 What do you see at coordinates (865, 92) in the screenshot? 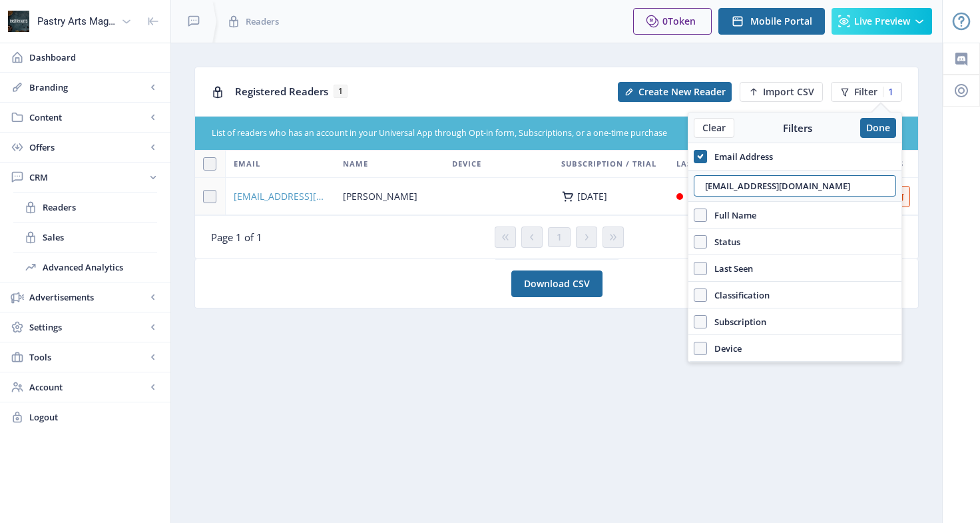
I see `span: Filter` at bounding box center [865, 92].